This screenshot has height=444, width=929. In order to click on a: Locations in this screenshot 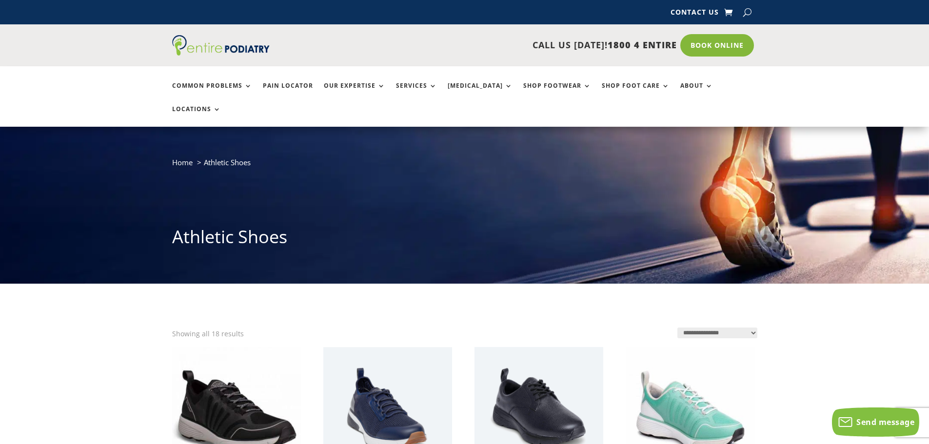, I will do `click(197, 116)`.